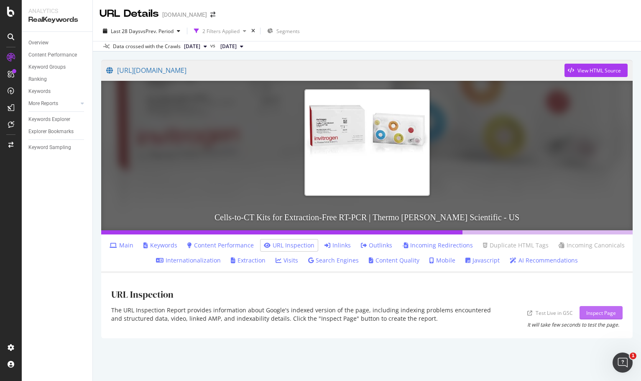 The width and height of the screenshot is (641, 381). Describe the element at coordinates (39, 91) in the screenshot. I see `div: Keywords` at that location.